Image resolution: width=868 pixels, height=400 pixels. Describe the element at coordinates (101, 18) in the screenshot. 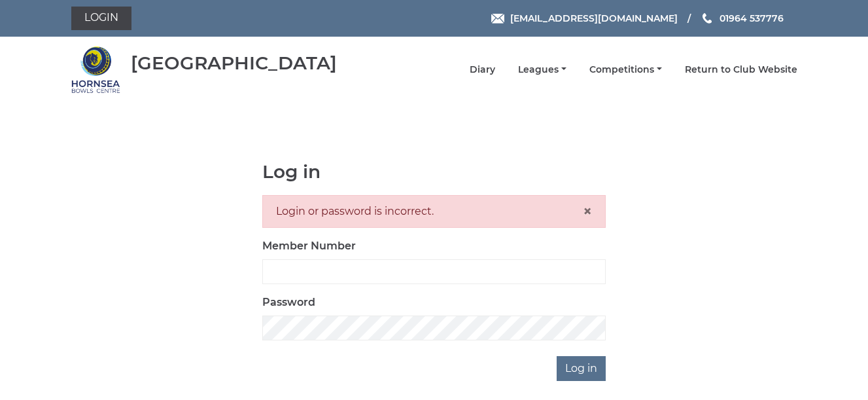

I see `a: Login` at that location.